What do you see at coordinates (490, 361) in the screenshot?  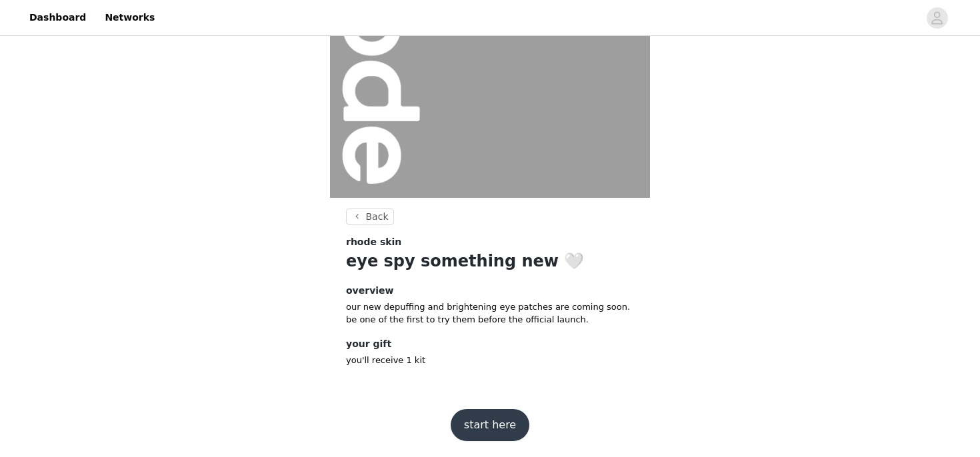 I see `p: you'll receive 1 kit` at bounding box center [490, 361].